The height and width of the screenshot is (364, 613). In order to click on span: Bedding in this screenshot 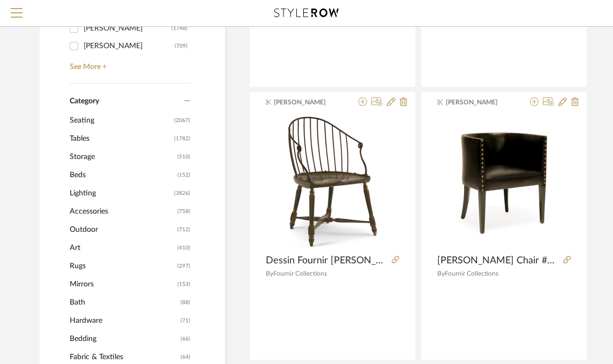, I will do `click(124, 339)`.